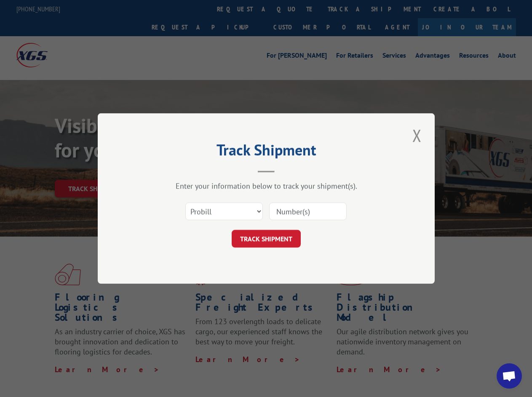  I want to click on div: Enter your information below to track your shipment(s)., so click(266, 186).